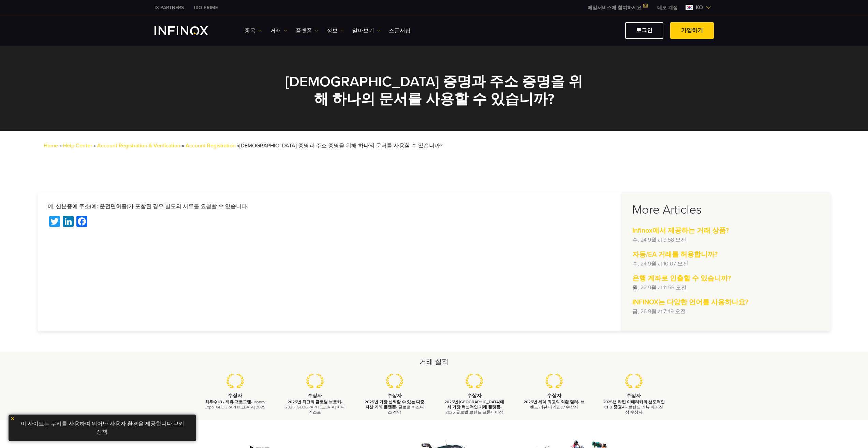 Image resolution: width=868 pixels, height=448 pixels. I want to click on a: 자동/EA 거래를 허용합니까? 수, 24 9월 at 10:07 오전, so click(726, 259).